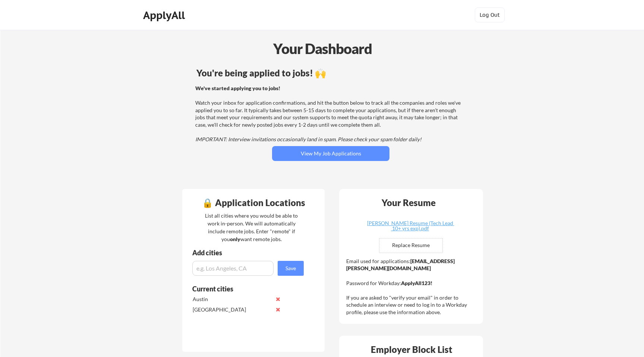  What do you see at coordinates (330, 73) in the screenshot?
I see `div: You're being applied to jobs! 🙌` at bounding box center [330, 73].